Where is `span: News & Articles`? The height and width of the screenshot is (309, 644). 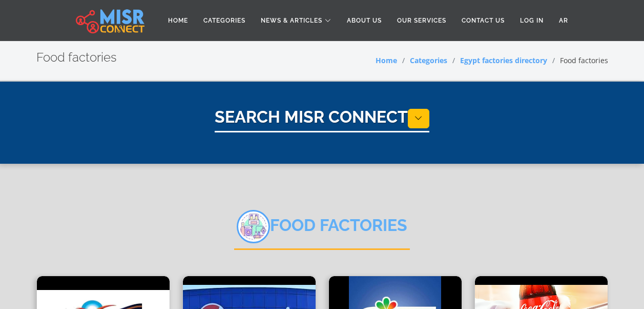 span: News & Articles is located at coordinates (291, 21).